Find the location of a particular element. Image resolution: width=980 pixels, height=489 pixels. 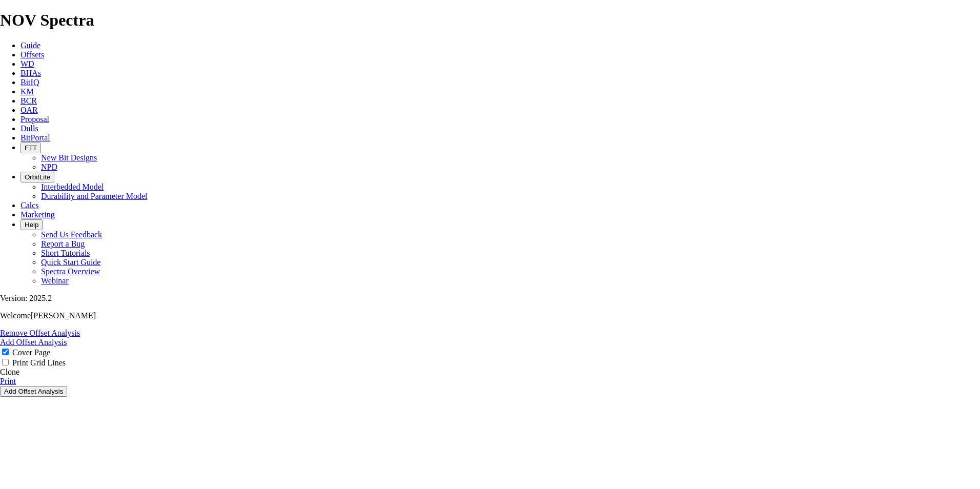

a: BHAs is located at coordinates (30, 73).